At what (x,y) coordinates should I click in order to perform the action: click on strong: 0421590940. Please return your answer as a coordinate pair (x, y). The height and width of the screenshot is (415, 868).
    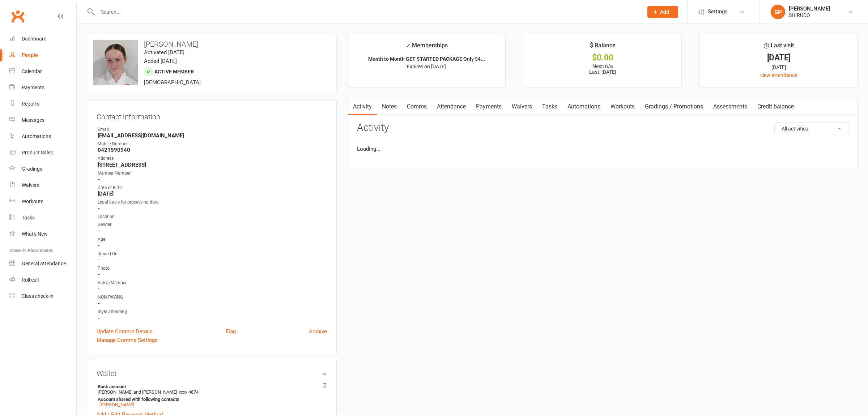
    Looking at the image, I should click on (213, 150).